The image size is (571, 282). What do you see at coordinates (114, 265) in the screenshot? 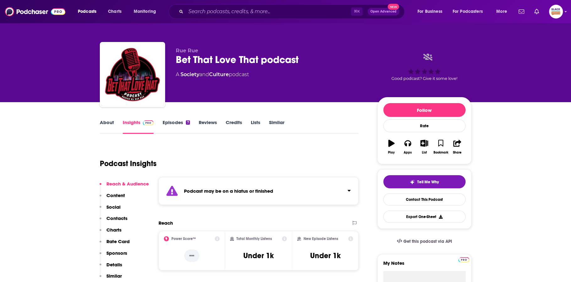
I see `p: Details` at bounding box center [114, 265].